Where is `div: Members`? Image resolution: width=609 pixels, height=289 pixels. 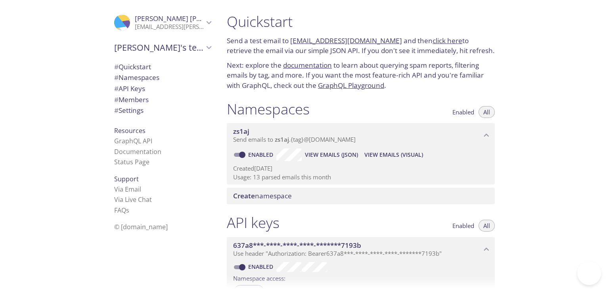
div: Members is located at coordinates (163, 100).